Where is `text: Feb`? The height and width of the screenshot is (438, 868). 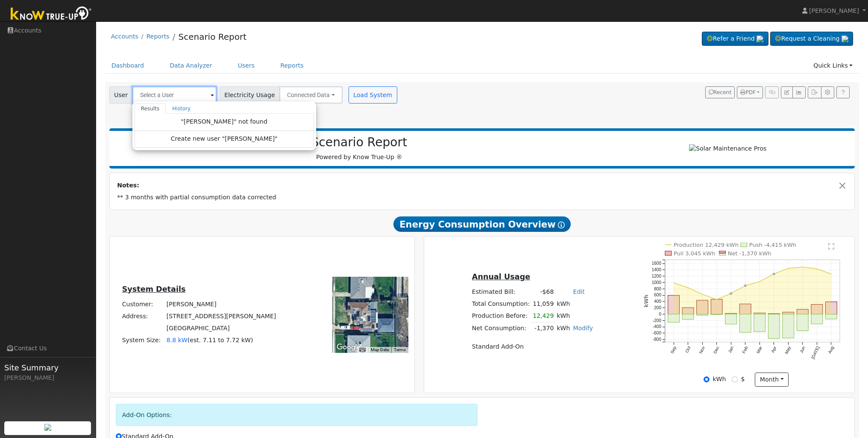 text: Feb is located at coordinates (745, 350).